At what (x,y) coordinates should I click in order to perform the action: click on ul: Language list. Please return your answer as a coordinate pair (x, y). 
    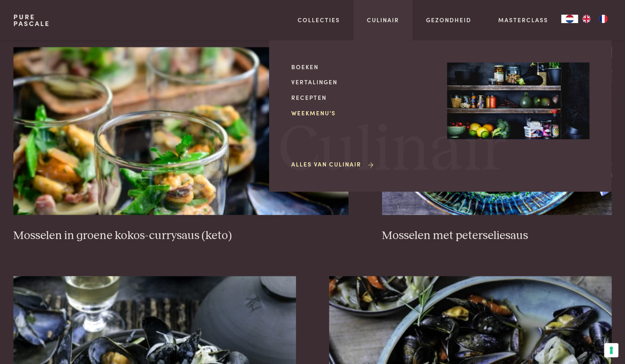
    Looking at the image, I should click on (595, 19).